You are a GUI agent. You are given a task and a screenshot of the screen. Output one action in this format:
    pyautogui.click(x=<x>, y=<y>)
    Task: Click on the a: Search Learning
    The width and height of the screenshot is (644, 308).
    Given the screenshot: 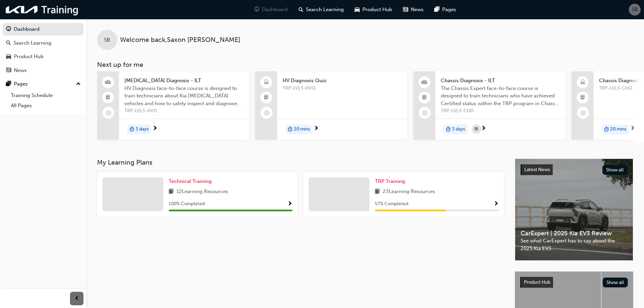 What is the action you would take?
    pyautogui.click(x=43, y=43)
    